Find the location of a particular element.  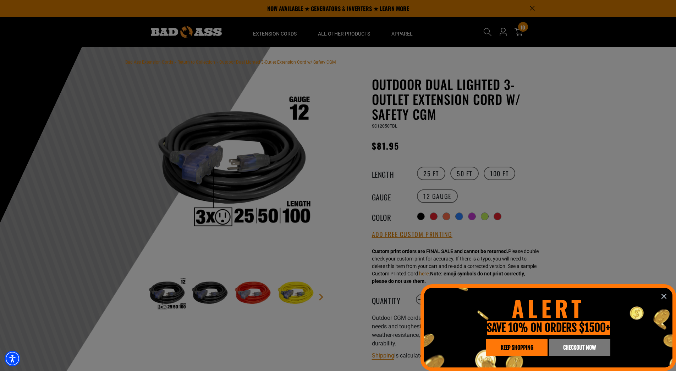

button: Close is located at coordinates (664, 296).